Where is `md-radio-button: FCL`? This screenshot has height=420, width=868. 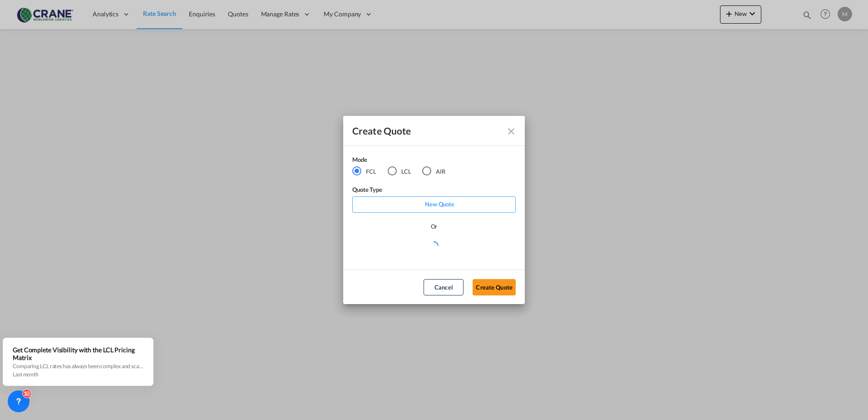
md-radio-button: FCL is located at coordinates (364, 171).